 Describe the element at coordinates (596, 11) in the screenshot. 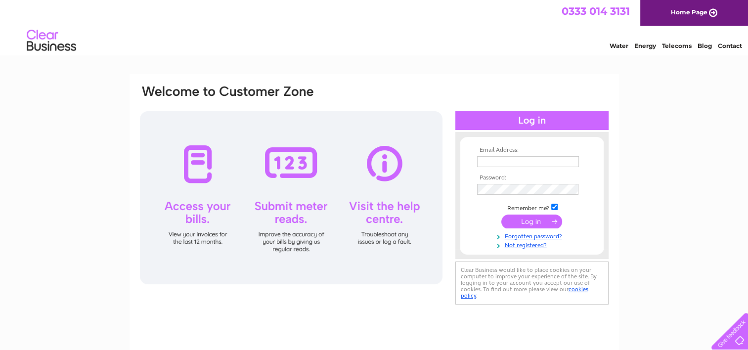

I see `span: 0333 014 3131` at that location.